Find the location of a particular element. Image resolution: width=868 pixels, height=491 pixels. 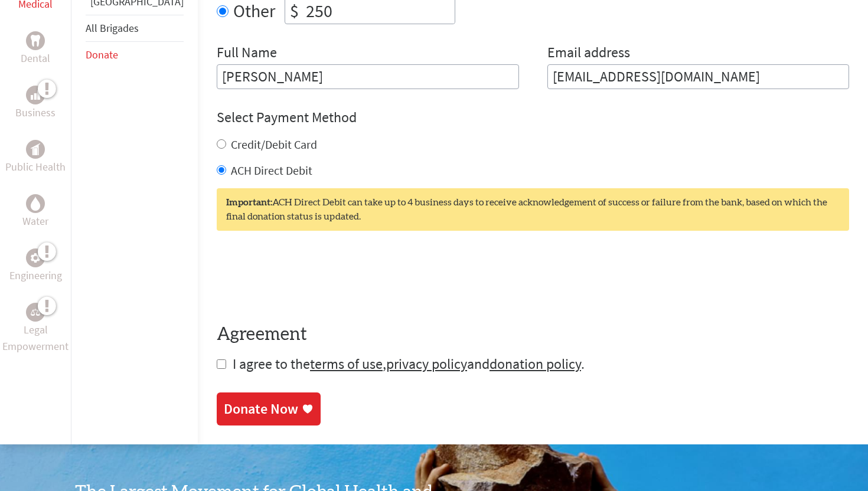

a: donation policy is located at coordinates (535, 363).